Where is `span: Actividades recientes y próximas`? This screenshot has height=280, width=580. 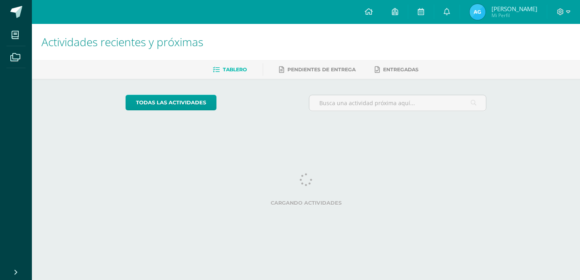
span: Actividades recientes y próximas is located at coordinates (122, 42).